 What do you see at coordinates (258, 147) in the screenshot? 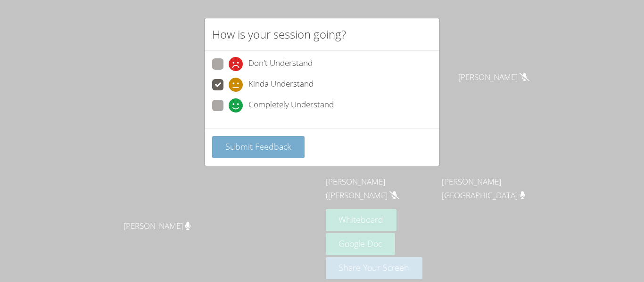
I see `button: Submit Feedback` at bounding box center [258, 147].